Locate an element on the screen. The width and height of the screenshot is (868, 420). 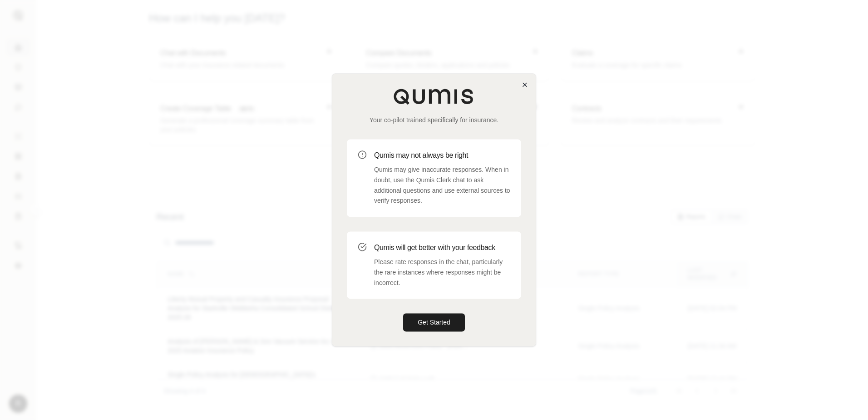
p: Please rate responses in the chat, particularly the rare instances where responses might be incor... is located at coordinates (442, 272).